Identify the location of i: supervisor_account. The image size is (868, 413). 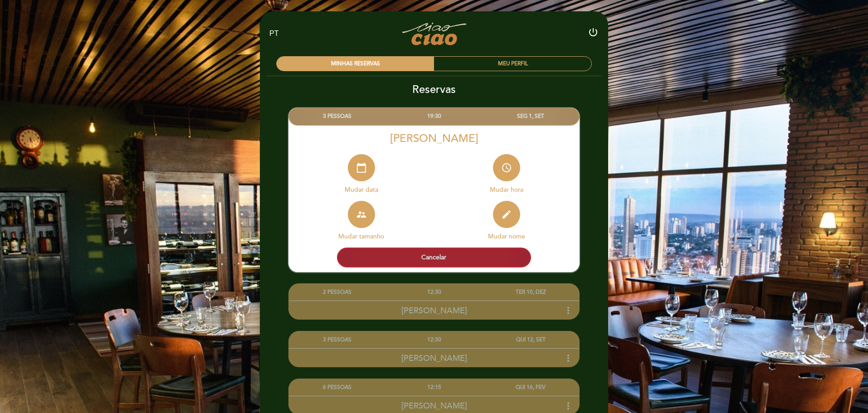
(361, 215).